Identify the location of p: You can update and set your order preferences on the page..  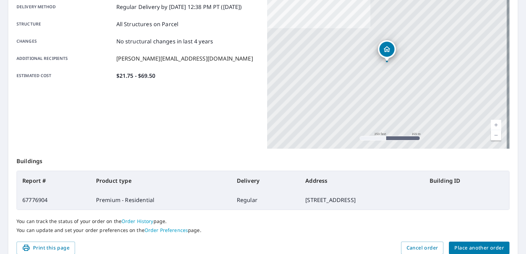
(263, 230).